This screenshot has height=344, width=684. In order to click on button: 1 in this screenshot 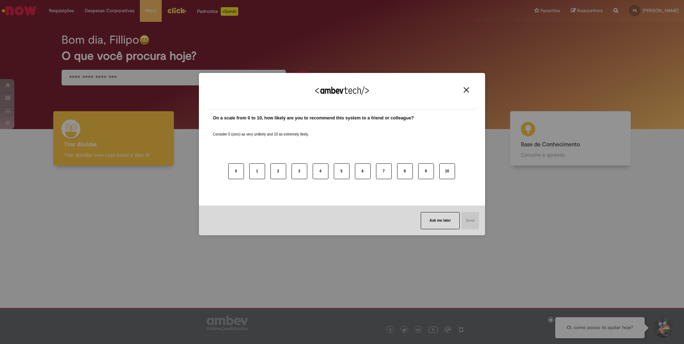, I will do `click(257, 171)`.